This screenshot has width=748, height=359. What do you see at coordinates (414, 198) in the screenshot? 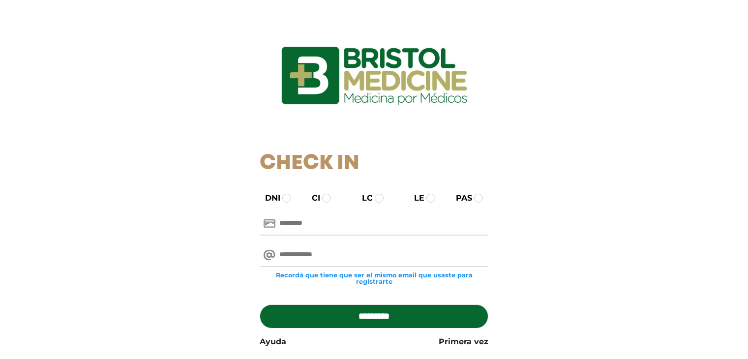
I see `label: LE` at bounding box center [414, 198].